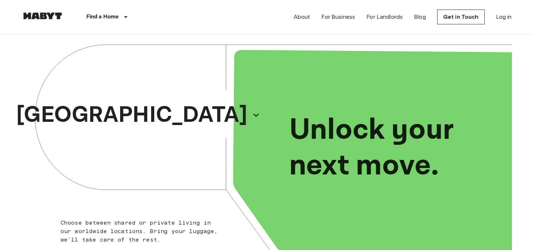  I want to click on a: About, so click(302, 17).